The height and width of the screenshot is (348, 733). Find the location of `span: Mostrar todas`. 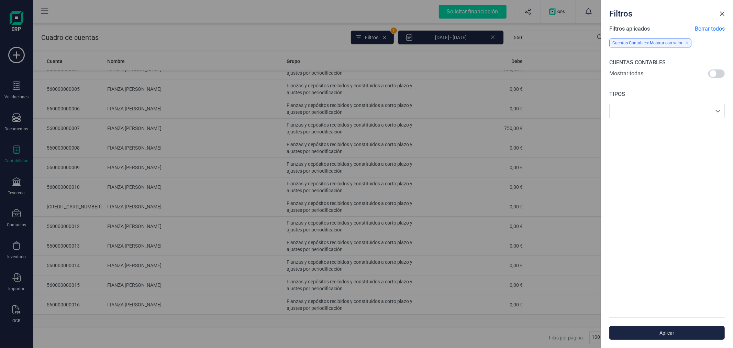

span: Mostrar todas is located at coordinates (626, 74).